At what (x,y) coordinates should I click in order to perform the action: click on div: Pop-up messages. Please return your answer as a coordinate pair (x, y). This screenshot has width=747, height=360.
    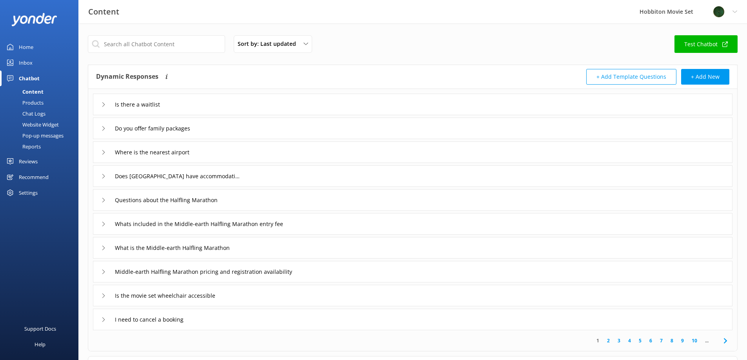
    Looking at the image, I should click on (34, 136).